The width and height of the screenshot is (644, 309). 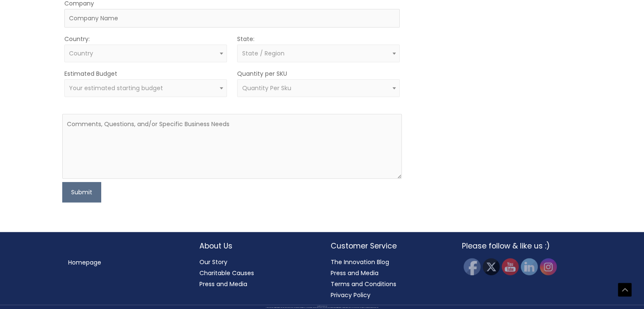 What do you see at coordinates (81, 192) in the screenshot?
I see `button: Submit` at bounding box center [81, 192].